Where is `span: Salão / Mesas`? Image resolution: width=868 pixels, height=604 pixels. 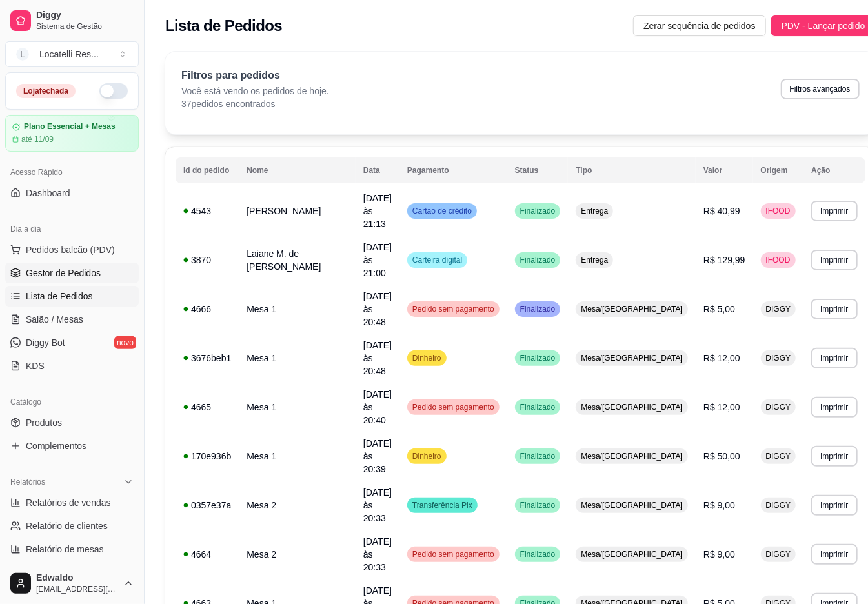
span: Salão / Mesas is located at coordinates (54, 319).